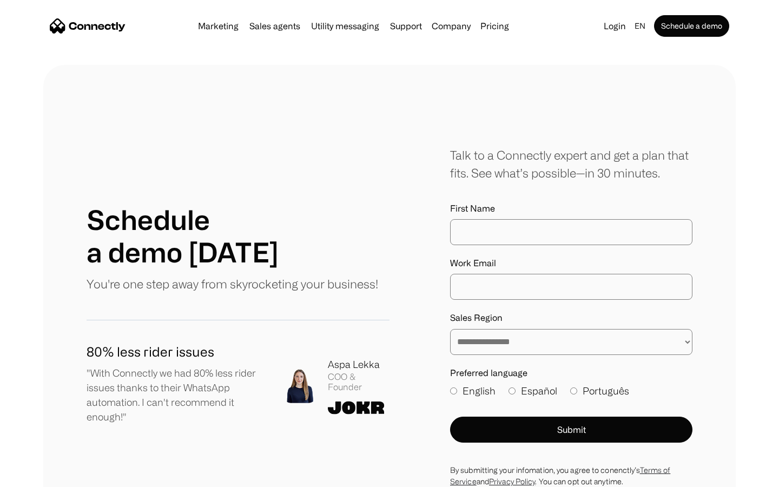 The width and height of the screenshot is (779, 487). Describe the element at coordinates (43, 475) in the screenshot. I see `ul: Language list` at that location.